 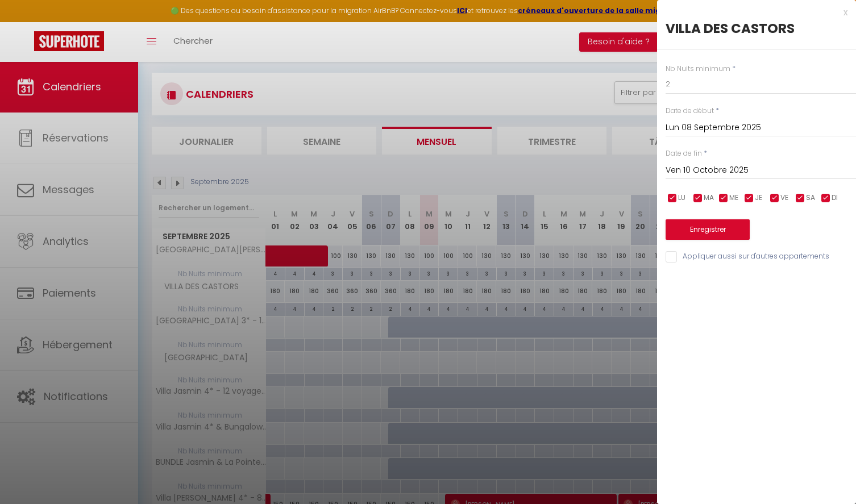 I want to click on div: x, so click(x=752, y=13).